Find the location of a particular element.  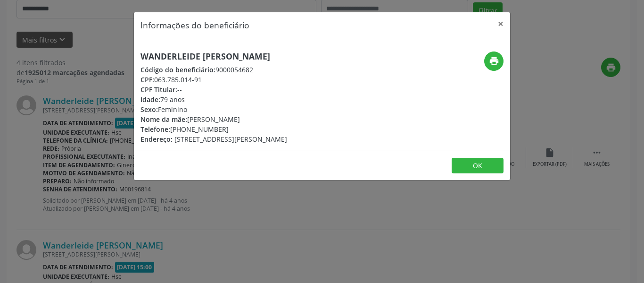

span: Telefone: is located at coordinates (155, 129).